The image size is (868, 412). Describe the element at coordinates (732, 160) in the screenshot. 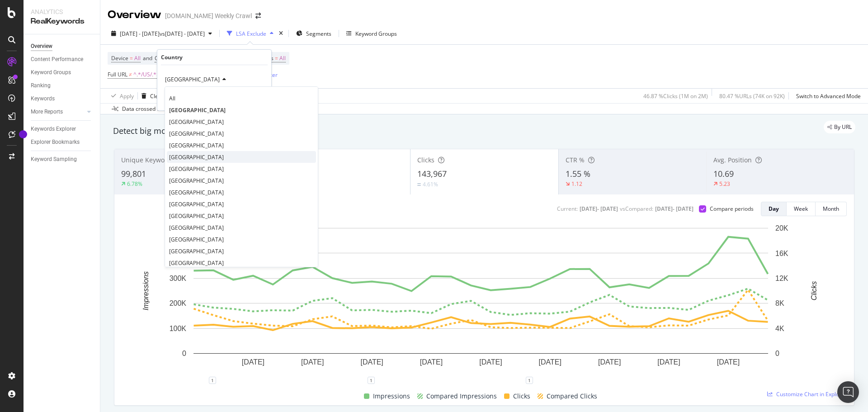

I see `span: Avg. Position` at that location.